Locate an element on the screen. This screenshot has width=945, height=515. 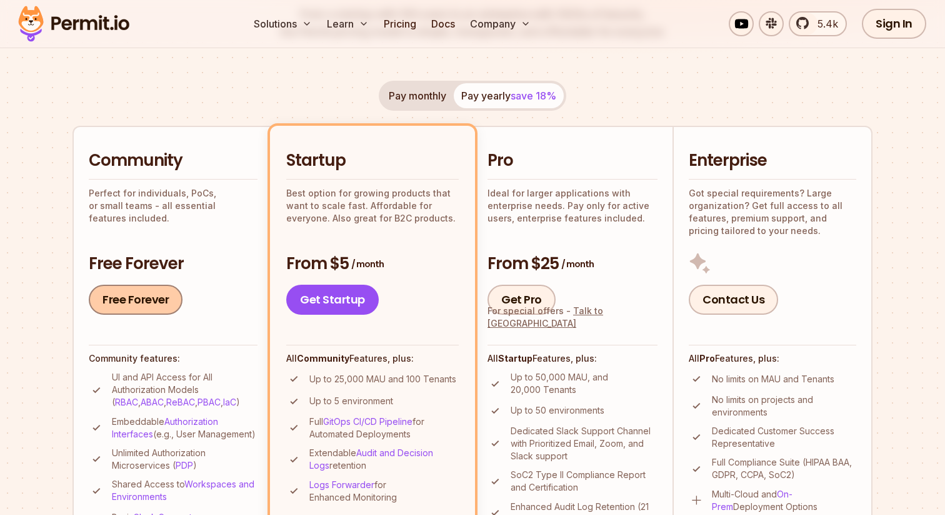
a: On-Prem is located at coordinates (752, 500).